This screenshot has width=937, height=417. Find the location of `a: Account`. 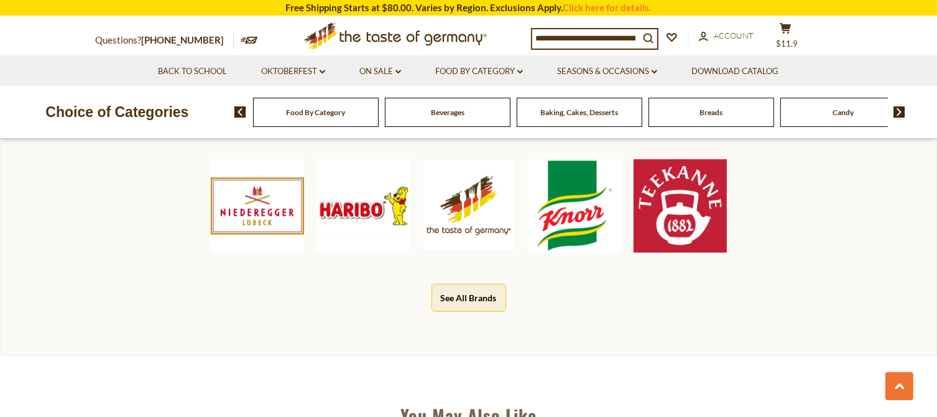

a: Account is located at coordinates (727, 36).